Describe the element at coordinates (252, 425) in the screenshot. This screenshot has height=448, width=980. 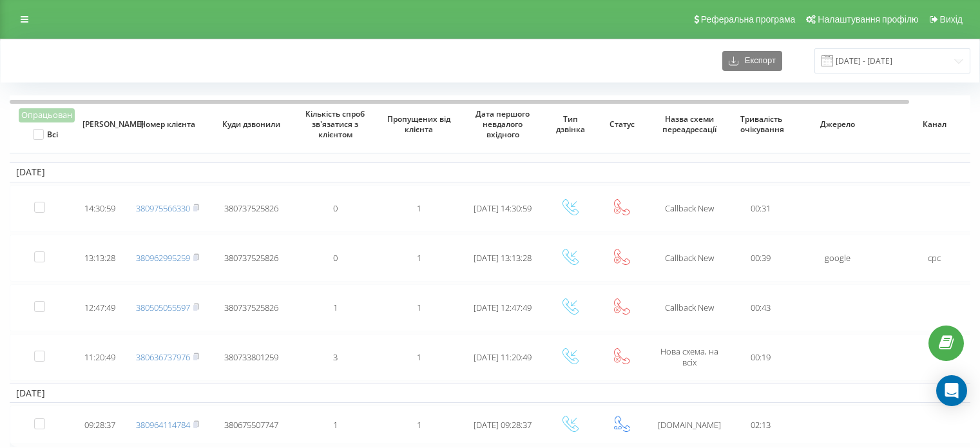
I see `span: 380675507747` at that location.